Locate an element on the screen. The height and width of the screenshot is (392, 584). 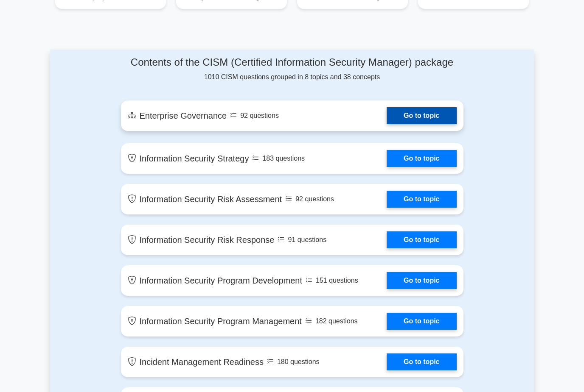
div: 1010 CISM questions grouped in 8 topics and 38 concepts is located at coordinates (292, 69).